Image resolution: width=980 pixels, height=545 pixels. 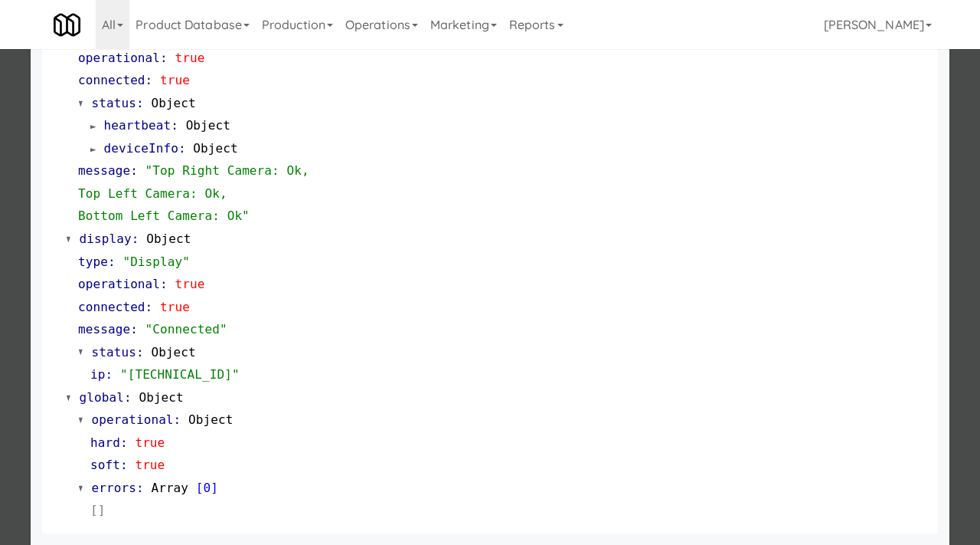 I want to click on span: soft, so click(x=105, y=464).